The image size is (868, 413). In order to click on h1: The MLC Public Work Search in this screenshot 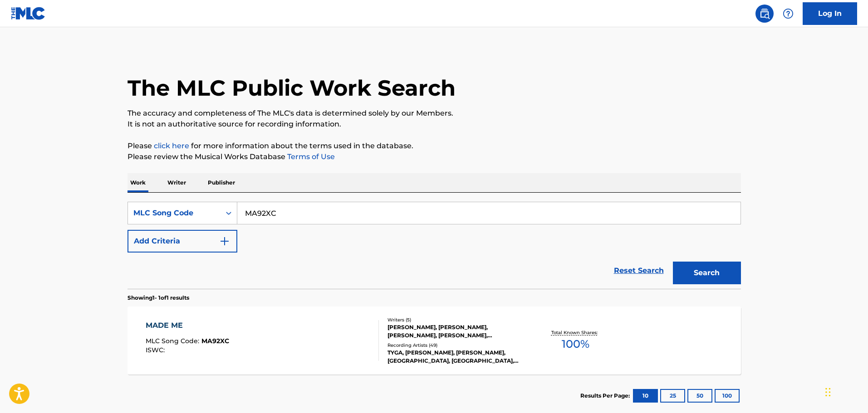, I will do `click(292, 88)`.